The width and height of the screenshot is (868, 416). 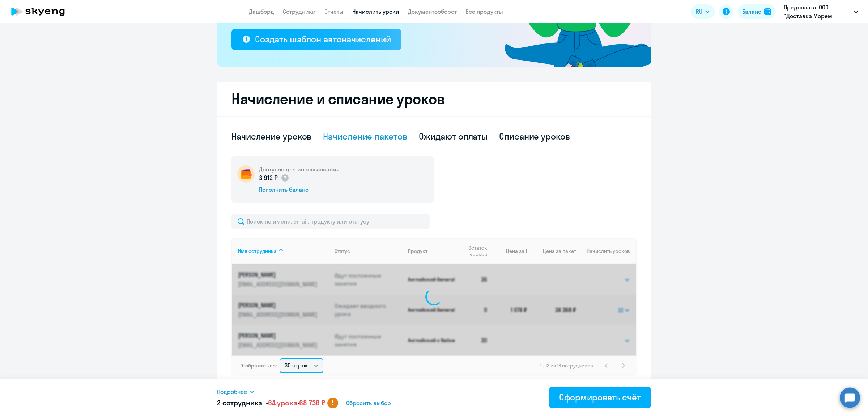 I want to click on h5: 2 сотрудника • •, so click(x=271, y=403).